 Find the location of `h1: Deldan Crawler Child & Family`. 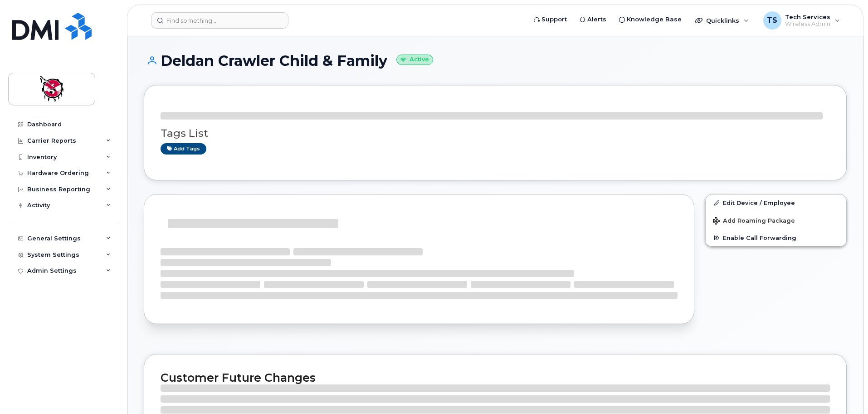

h1: Deldan Crawler Child & Family is located at coordinates (495, 60).